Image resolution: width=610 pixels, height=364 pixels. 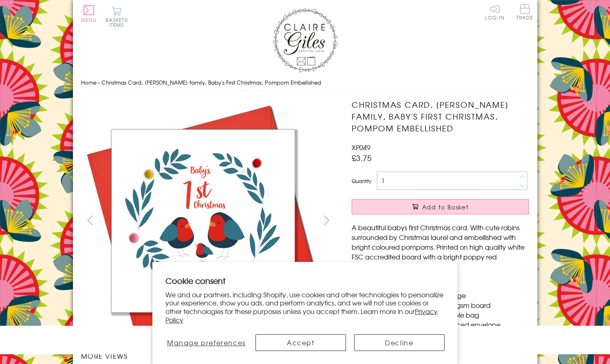 I want to click on a: Privacy Policy, so click(x=301, y=316).